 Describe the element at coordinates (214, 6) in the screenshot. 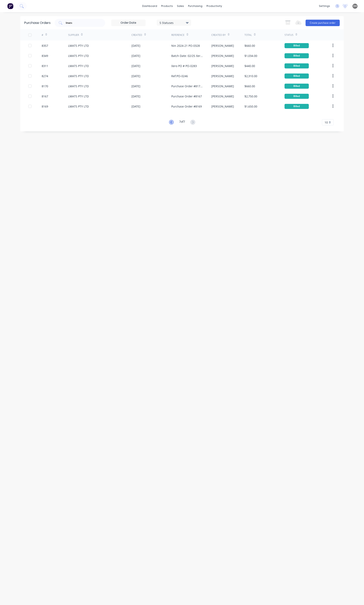

I see `div: productivity` at that location.